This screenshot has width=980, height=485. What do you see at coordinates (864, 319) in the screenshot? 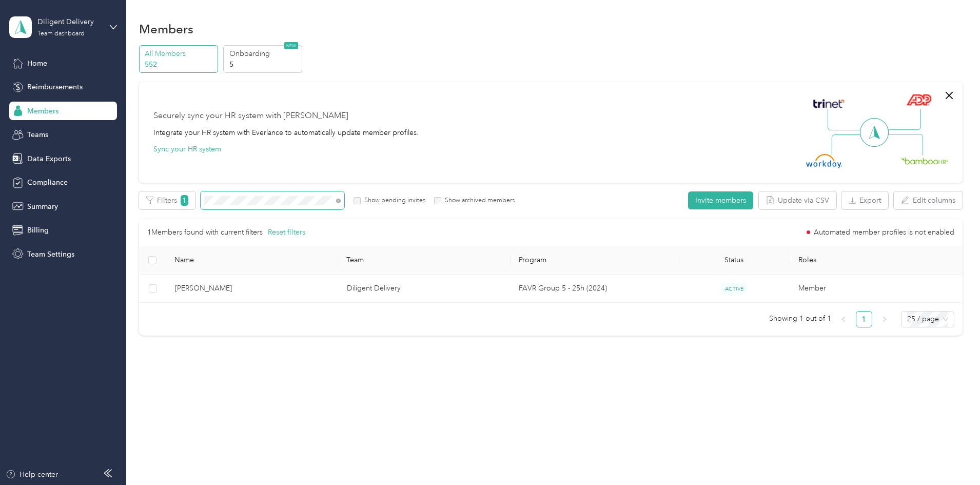
I see `a: 1` at bounding box center [864, 319].